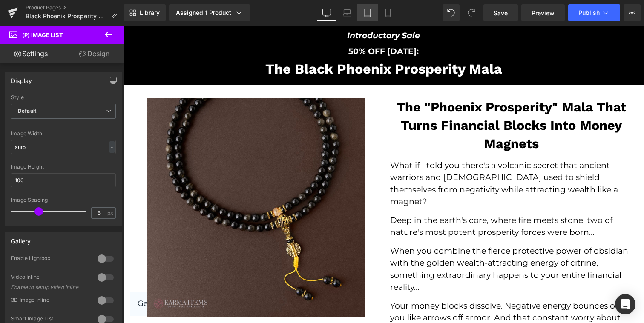  Describe the element at coordinates (347, 13) in the screenshot. I see `a: Laptop` at that location.